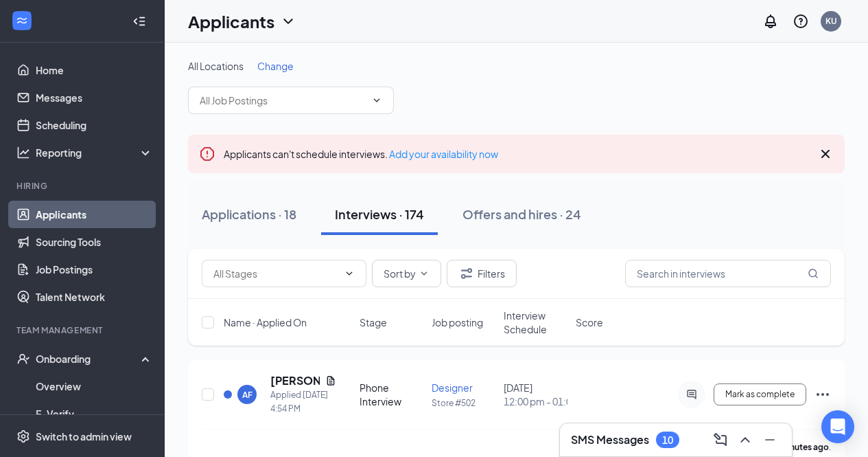  I want to click on div: Switch to admin view, so click(83, 436).